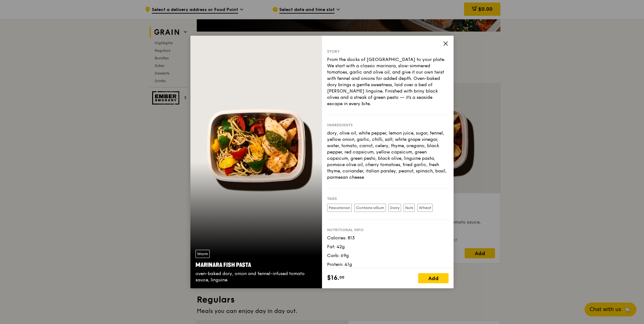 This screenshot has width=644, height=324. I want to click on div: Nutritional info, so click(388, 230).